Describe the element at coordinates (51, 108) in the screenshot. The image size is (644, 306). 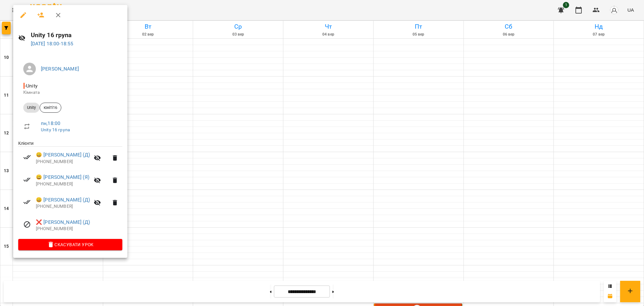
I see `span: юніті16` at that location.